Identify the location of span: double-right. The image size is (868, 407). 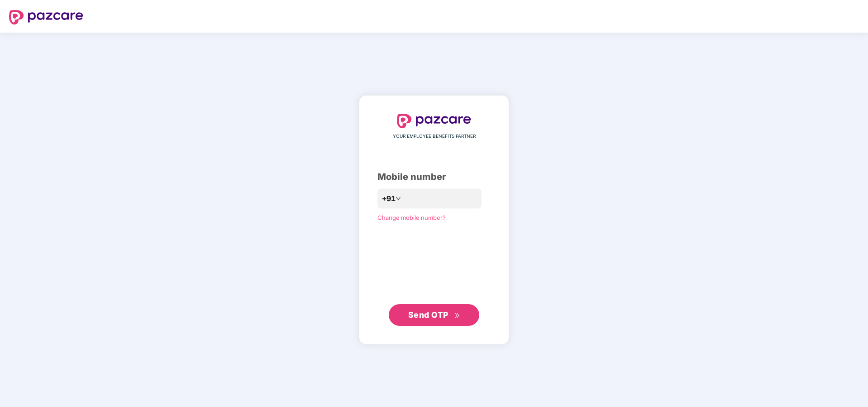
(457, 315).